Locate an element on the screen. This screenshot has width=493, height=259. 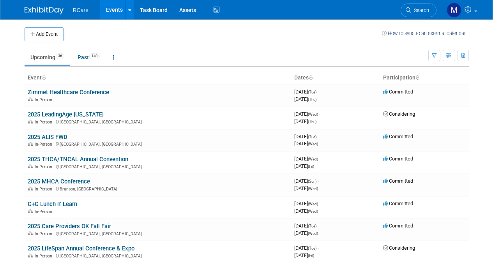
span: 140 is located at coordinates (94, 56).